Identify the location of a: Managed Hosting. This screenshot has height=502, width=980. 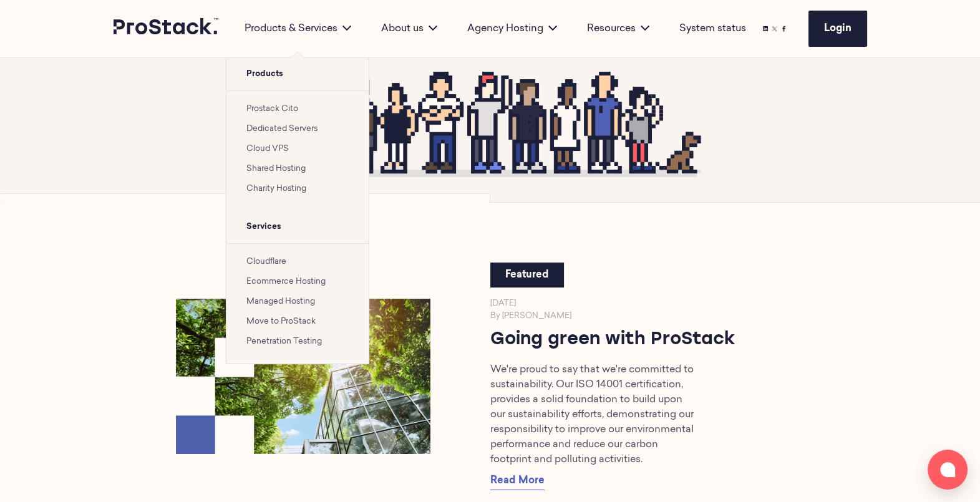
(280, 302).